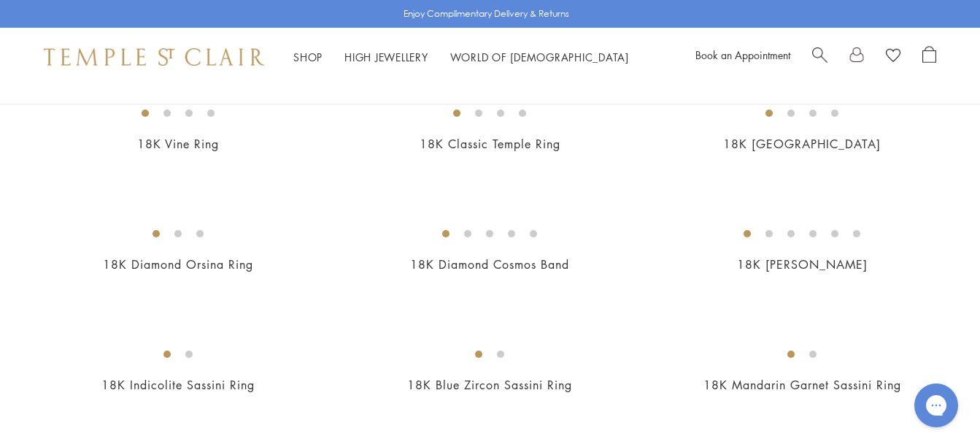  What do you see at coordinates (178, 144) in the screenshot?
I see `a: 18K Vine Ring` at bounding box center [178, 144].